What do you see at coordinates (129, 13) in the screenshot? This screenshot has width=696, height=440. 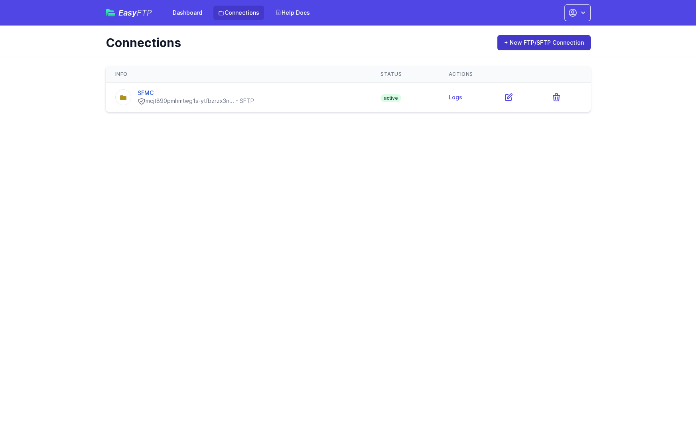 I see `a: EasyFTP` at bounding box center [129, 13].